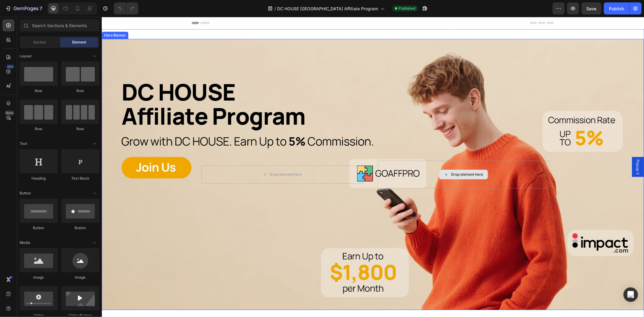 This screenshot has width=644, height=317. What do you see at coordinates (40, 42) in the screenshot?
I see `span: Section` at bounding box center [40, 42].